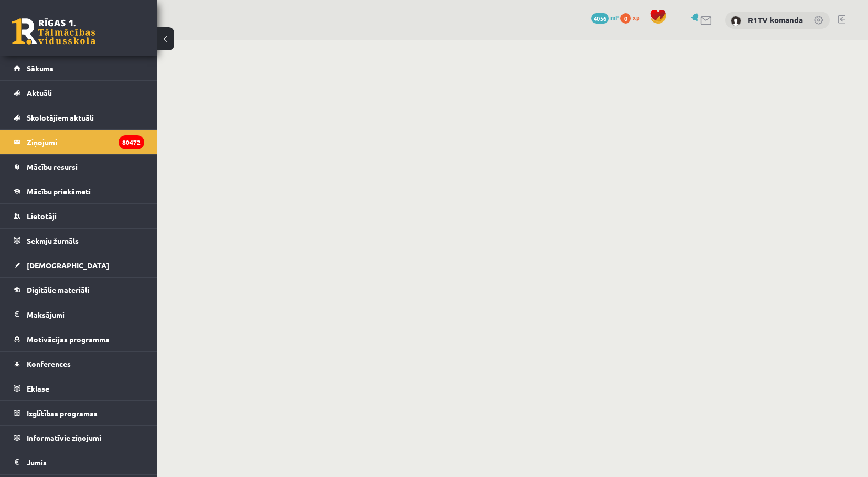  Describe the element at coordinates (79, 241) in the screenshot. I see `a: Sekmju žurnāls` at that location.